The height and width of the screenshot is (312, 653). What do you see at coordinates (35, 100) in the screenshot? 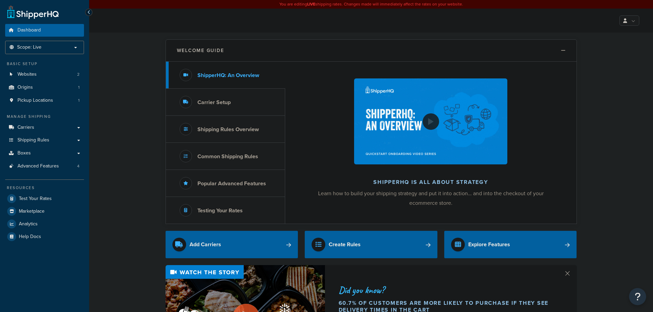
I see `span: Pickup Locations` at bounding box center [35, 100].